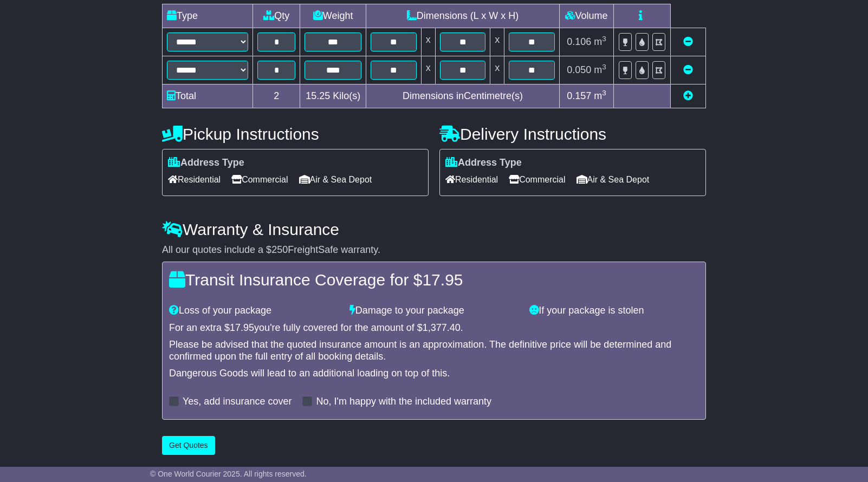 Image resolution: width=868 pixels, height=482 pixels. I want to click on label: No, I'm happy with the included warranty, so click(404, 402).